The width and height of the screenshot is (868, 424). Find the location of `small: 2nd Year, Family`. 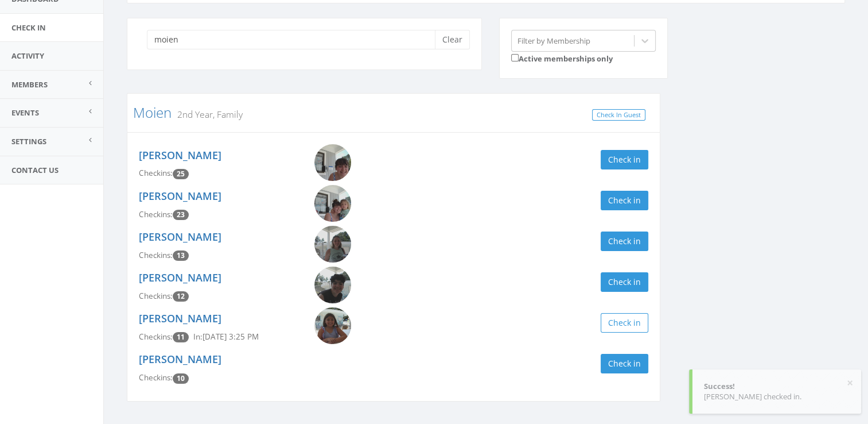

small: 2nd Year, Family is located at coordinates (207, 114).